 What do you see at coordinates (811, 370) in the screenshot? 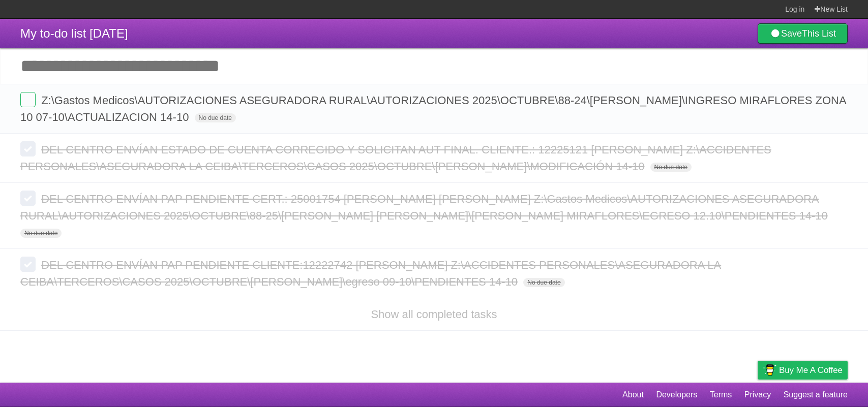
I see `span: Buy me a coffee` at bounding box center [811, 370].